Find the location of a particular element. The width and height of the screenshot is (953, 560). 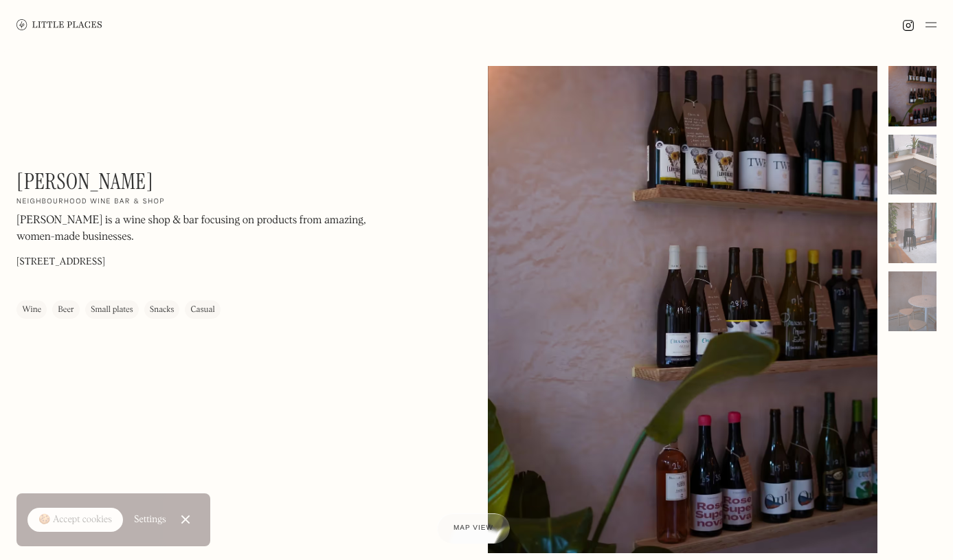

a: Close Cookie Popup is located at coordinates (186, 519).